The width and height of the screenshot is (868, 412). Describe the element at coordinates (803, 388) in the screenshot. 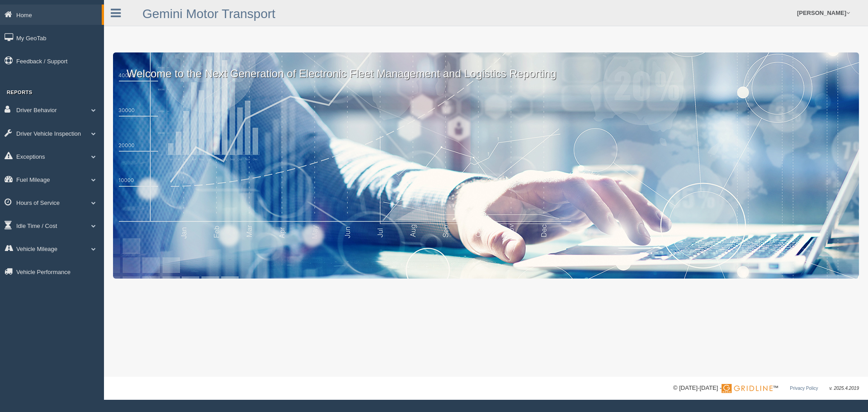

I see `a: Privacy Policy` at that location.